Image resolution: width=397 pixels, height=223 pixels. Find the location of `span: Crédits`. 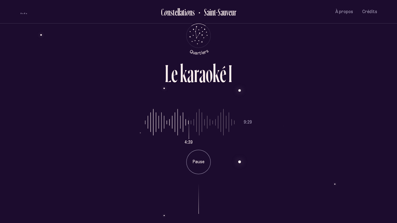

span: Crédits is located at coordinates (369, 12).